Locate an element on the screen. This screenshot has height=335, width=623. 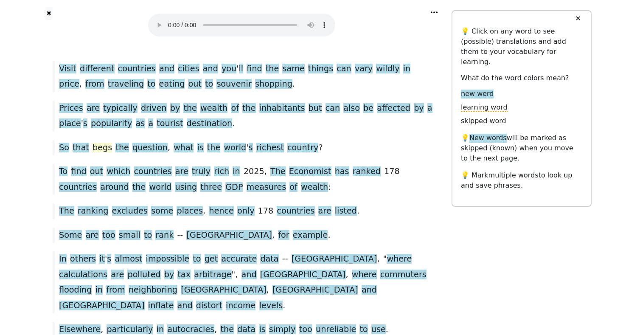
span: particularly is located at coordinates (129, 329).